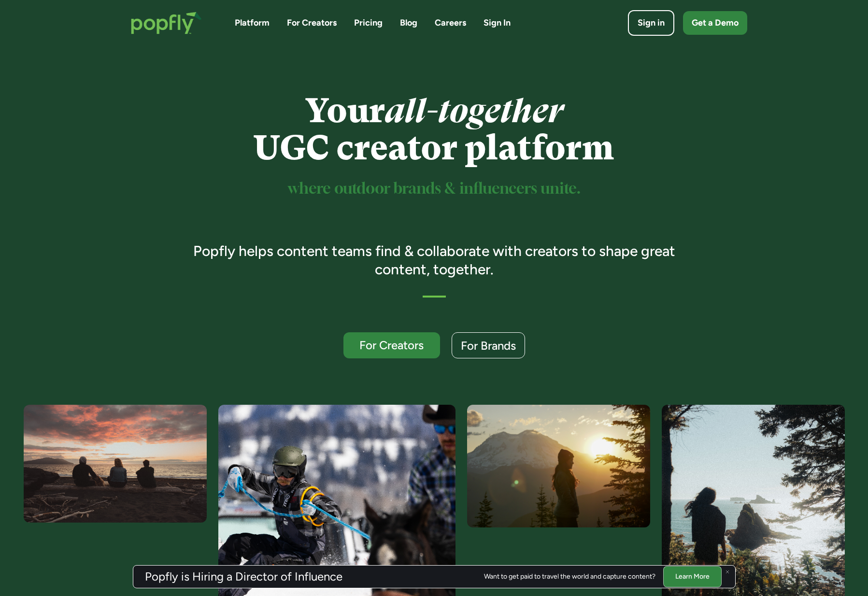 Image resolution: width=868 pixels, height=596 pixels. I want to click on a: Careers, so click(450, 23).